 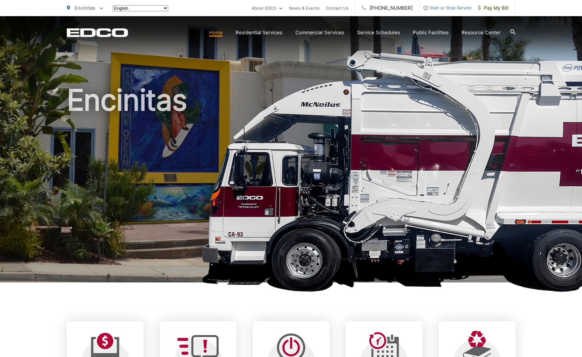 I want to click on span: Pay My Bill, so click(x=493, y=8).